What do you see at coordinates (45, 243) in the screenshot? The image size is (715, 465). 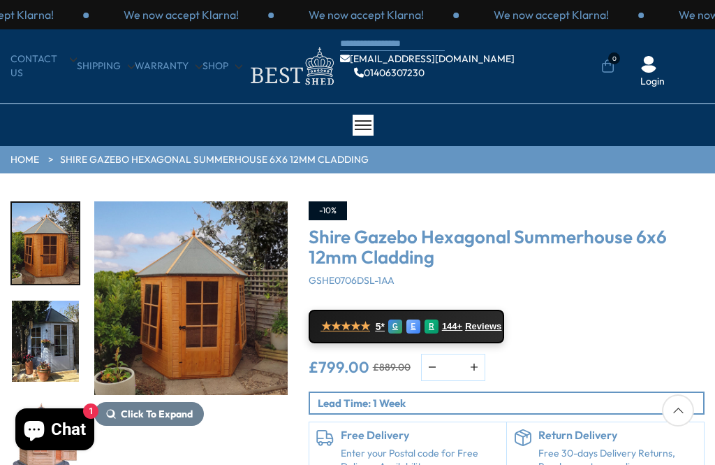 I see `div: 2 / 15` at bounding box center [45, 243].